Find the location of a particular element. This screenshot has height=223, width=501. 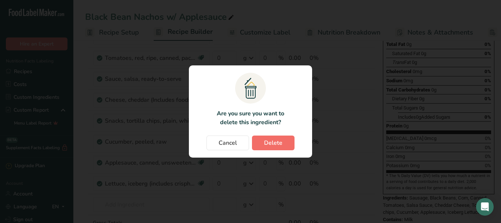

span: Delete is located at coordinates (273, 143).